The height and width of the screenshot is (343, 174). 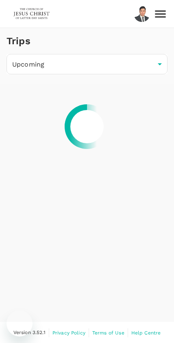 I want to click on img: The Malaysian Church of Jesus Christ of Latter-day Saints, so click(x=32, y=14).